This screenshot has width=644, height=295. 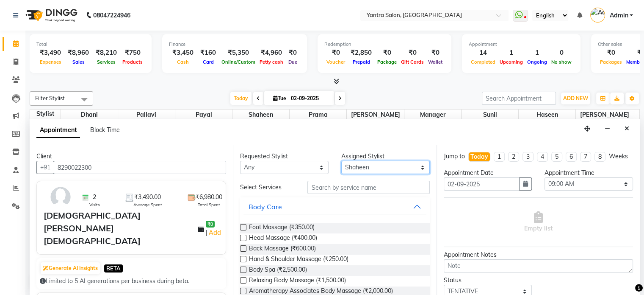 What do you see at coordinates (361, 62) in the screenshot?
I see `span: Prepaid` at bounding box center [361, 62].